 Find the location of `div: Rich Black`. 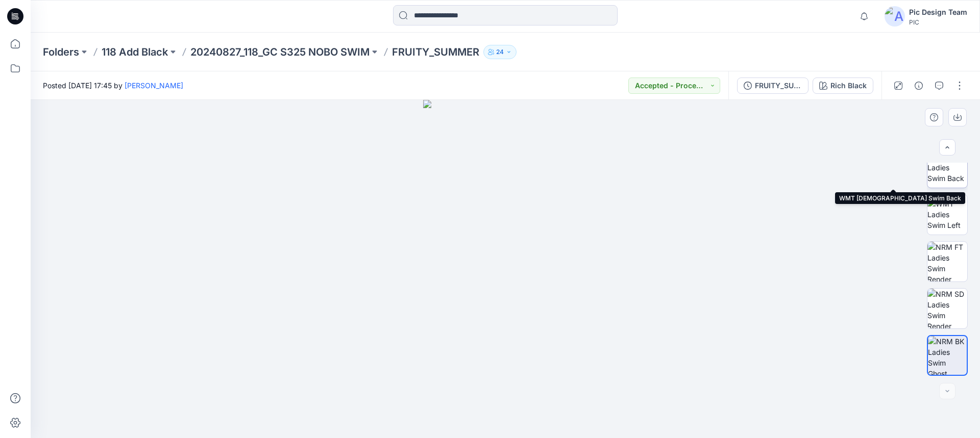

div: Rich Black is located at coordinates (848, 86).